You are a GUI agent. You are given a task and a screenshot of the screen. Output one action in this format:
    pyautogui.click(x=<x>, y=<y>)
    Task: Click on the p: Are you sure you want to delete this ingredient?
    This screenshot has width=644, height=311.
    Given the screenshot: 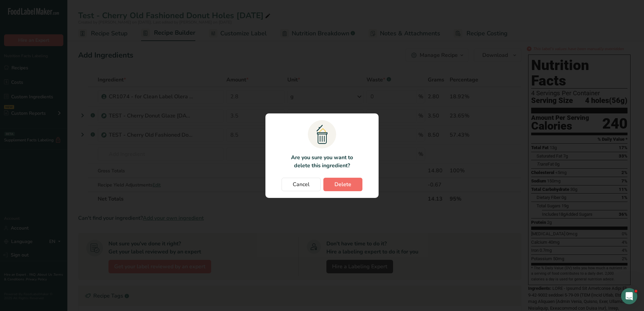 What is the action you would take?
    pyautogui.click(x=322, y=161)
    